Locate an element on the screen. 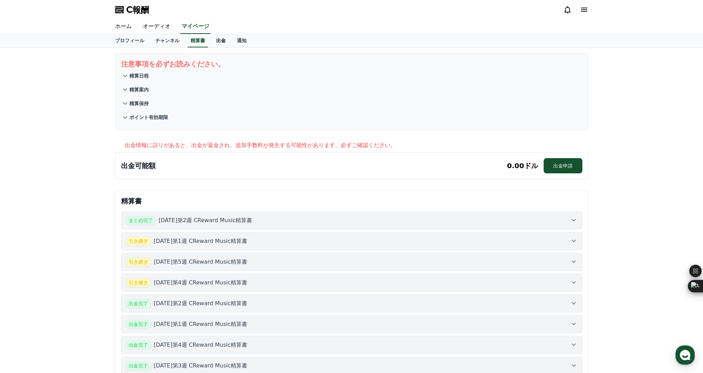 This screenshot has height=373, width=703. font: 0.00ドル is located at coordinates (522, 166).